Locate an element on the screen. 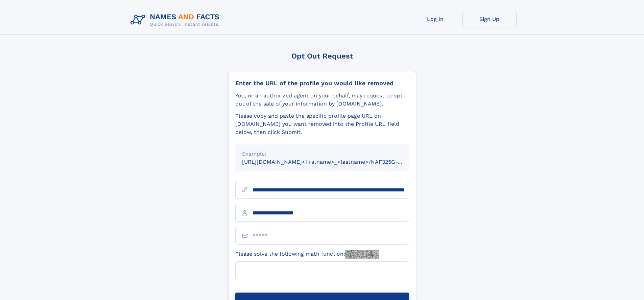 The height and width of the screenshot is (300, 644). div: Enter the URL of the profile you would like removed is located at coordinates (322, 83).